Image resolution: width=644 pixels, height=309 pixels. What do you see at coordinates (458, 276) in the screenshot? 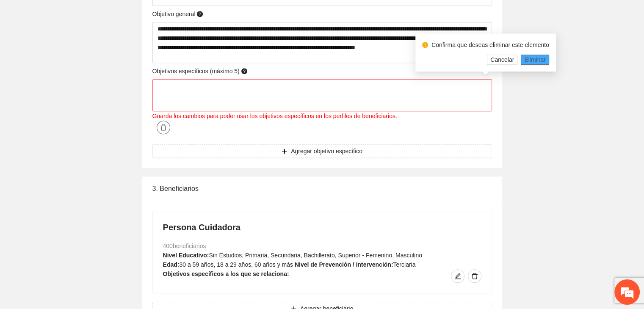
I see `button: edit` at bounding box center [458, 276].